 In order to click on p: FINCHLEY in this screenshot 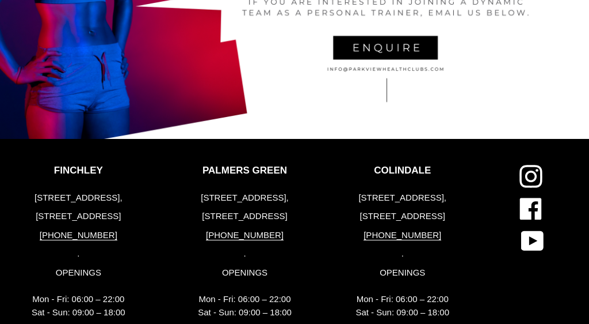, I will do `click(78, 171)`.